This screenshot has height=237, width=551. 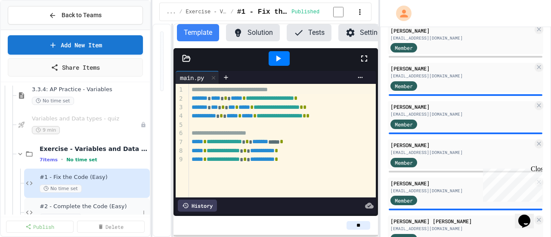 I want to click on a: Share Items, so click(x=75, y=67).